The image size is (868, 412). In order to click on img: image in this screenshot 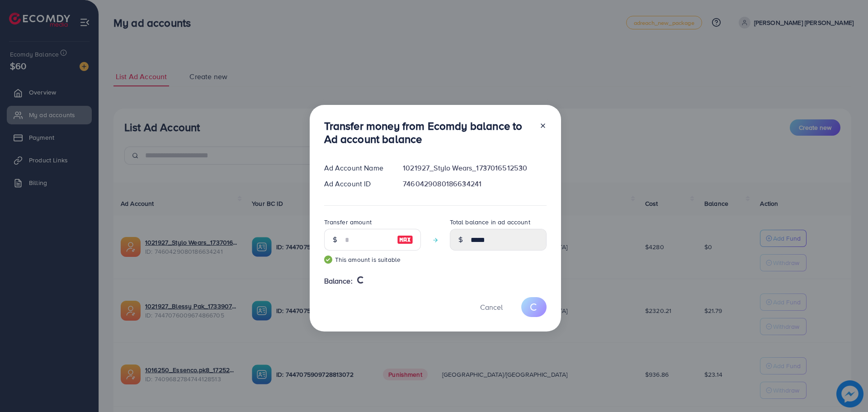, I will do `click(405, 240)`.